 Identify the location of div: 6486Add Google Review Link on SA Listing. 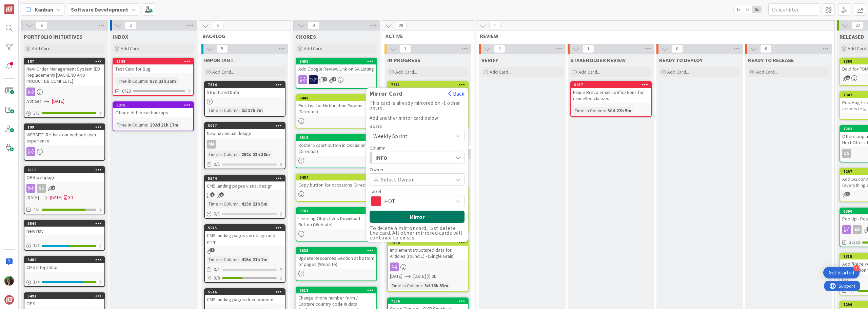
(336, 66).